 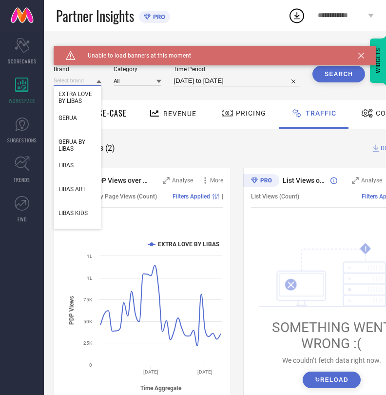 What do you see at coordinates (321, 113) in the screenshot?
I see `span: Traffic` at bounding box center [321, 113].